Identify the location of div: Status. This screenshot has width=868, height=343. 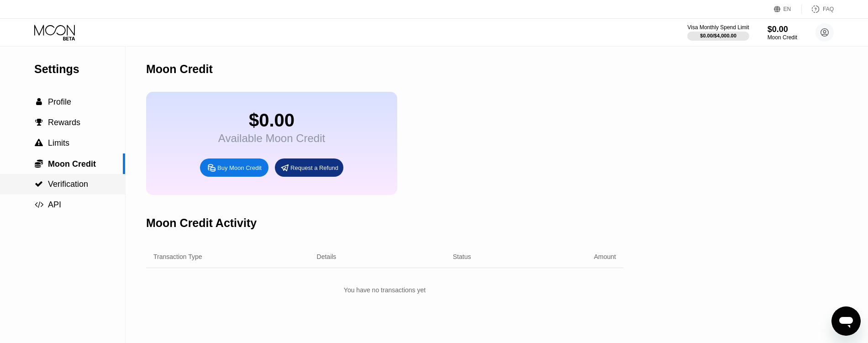
(462, 257).